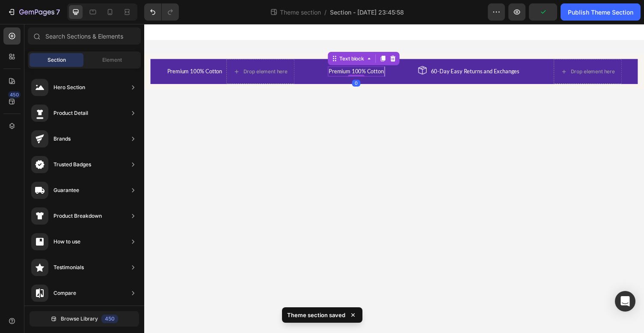  Describe the element at coordinates (78, 216) in the screenshot. I see `div: Product Breakdown` at that location.